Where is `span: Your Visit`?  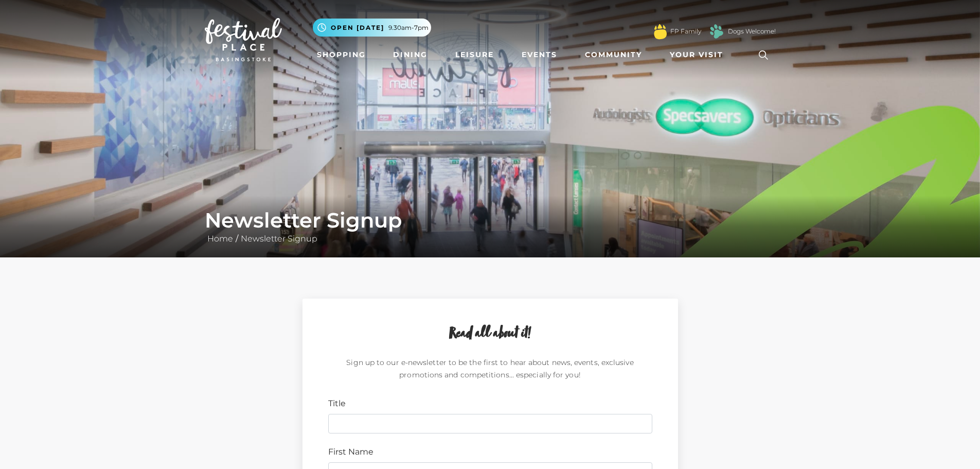 span: Your Visit is located at coordinates (697, 55).